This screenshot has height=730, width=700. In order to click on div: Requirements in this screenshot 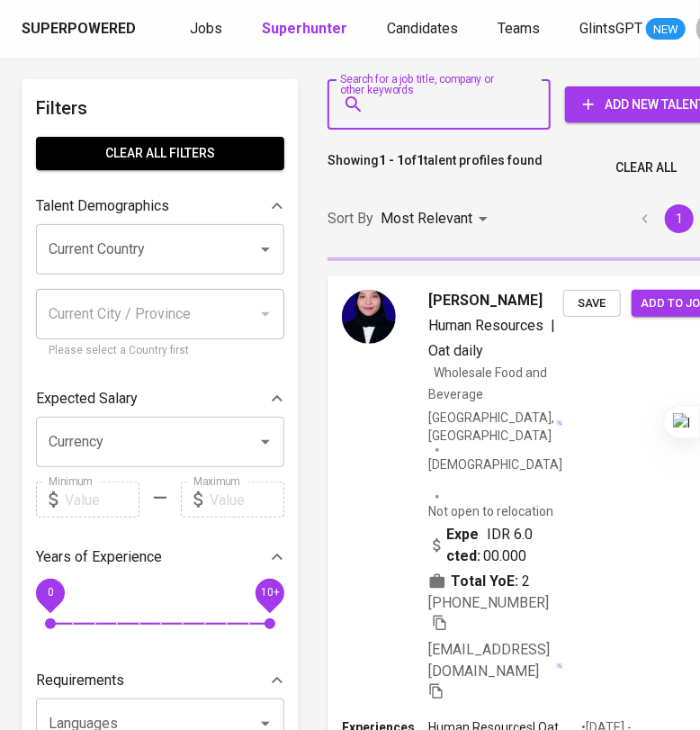, I will do `click(160, 680)`.